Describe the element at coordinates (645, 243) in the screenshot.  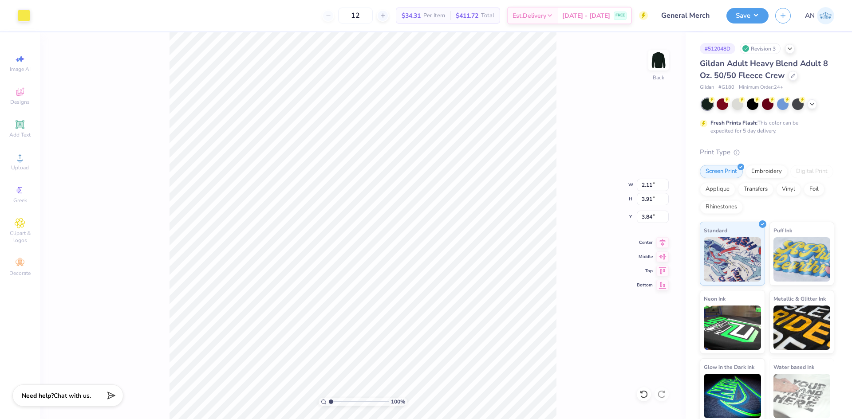
I see `span: Center` at that location.